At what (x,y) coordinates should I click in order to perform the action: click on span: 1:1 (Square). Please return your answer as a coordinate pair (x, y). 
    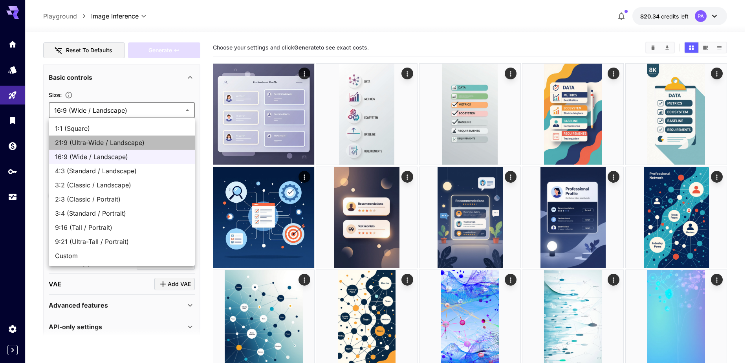
    Looking at the image, I should click on (122, 128).